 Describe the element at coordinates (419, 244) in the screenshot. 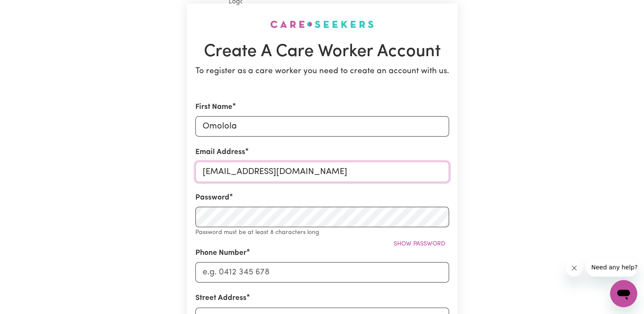

I see `span: Show password` at that location.